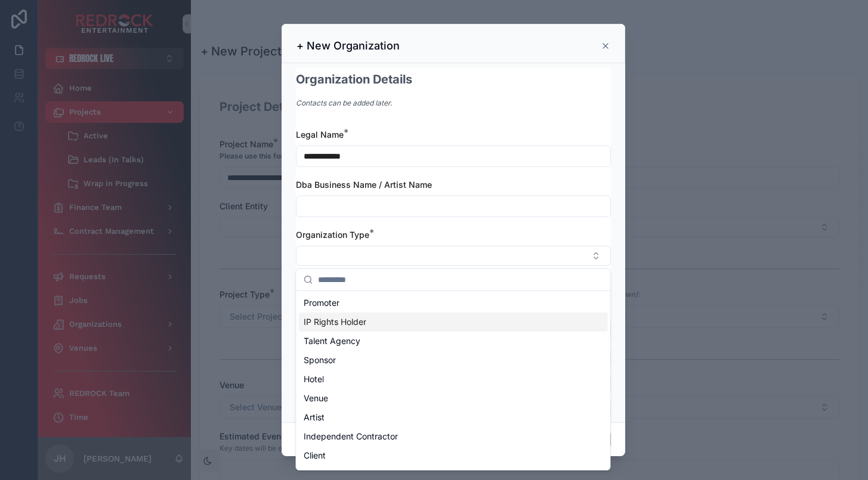  What do you see at coordinates (314, 455) in the screenshot?
I see `span: Client` at bounding box center [314, 455].